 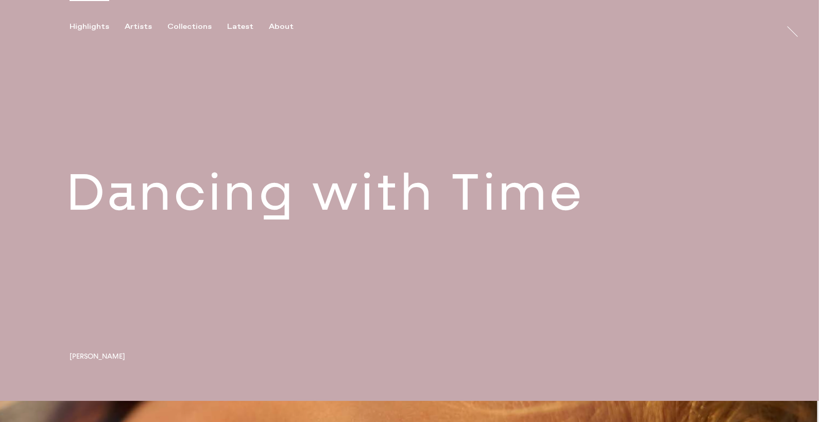 I want to click on div: Highlights, so click(x=89, y=27).